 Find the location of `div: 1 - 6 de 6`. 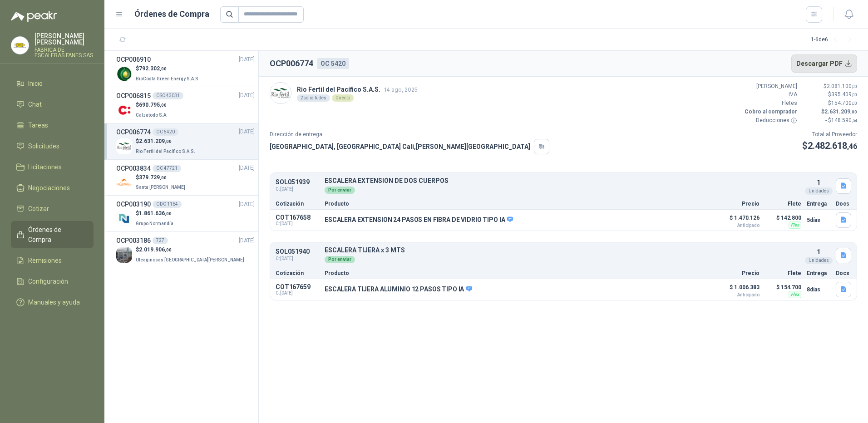

div: 1 - 6 de 6 is located at coordinates (835, 40).